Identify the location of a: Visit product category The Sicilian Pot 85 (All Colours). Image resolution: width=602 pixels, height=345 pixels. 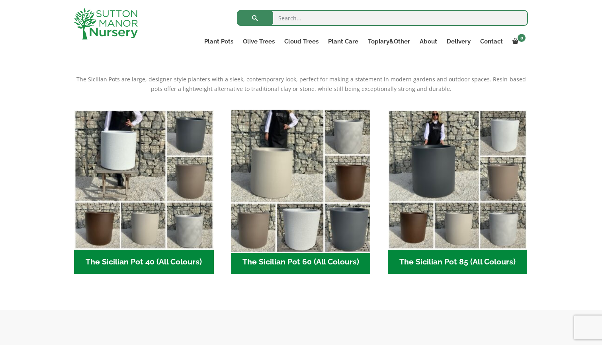
(458, 192).